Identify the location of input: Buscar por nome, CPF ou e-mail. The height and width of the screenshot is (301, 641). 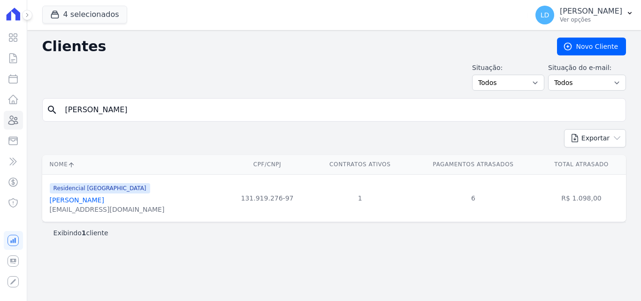
(341, 110).